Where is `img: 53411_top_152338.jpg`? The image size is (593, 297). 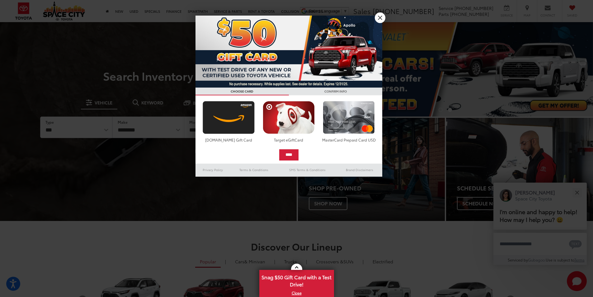
img: 53411_top_152338.jpg is located at coordinates (289, 51).